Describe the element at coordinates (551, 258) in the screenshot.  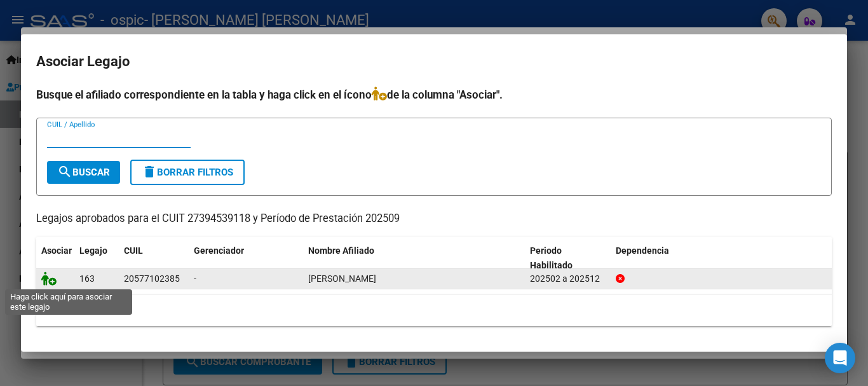
I see `span: Periodo Habilitado` at that location.